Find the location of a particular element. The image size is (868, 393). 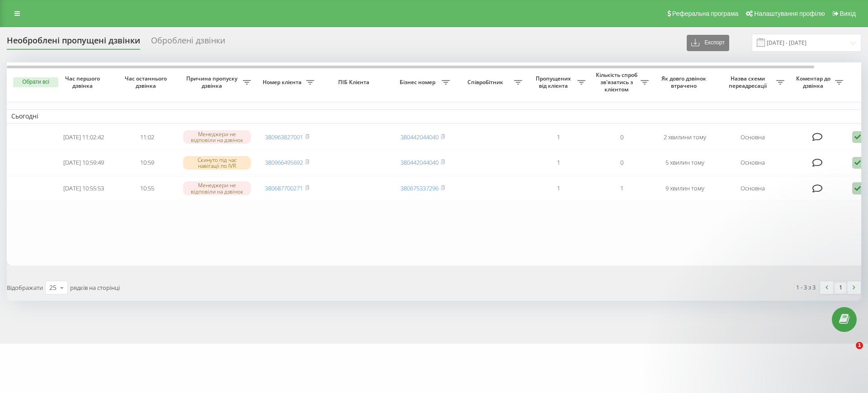

button: Експорт is located at coordinates (708, 43).